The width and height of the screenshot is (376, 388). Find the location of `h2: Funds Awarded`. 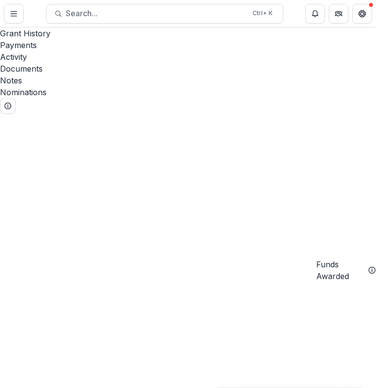

h2: Funds Awarded is located at coordinates (341, 270).